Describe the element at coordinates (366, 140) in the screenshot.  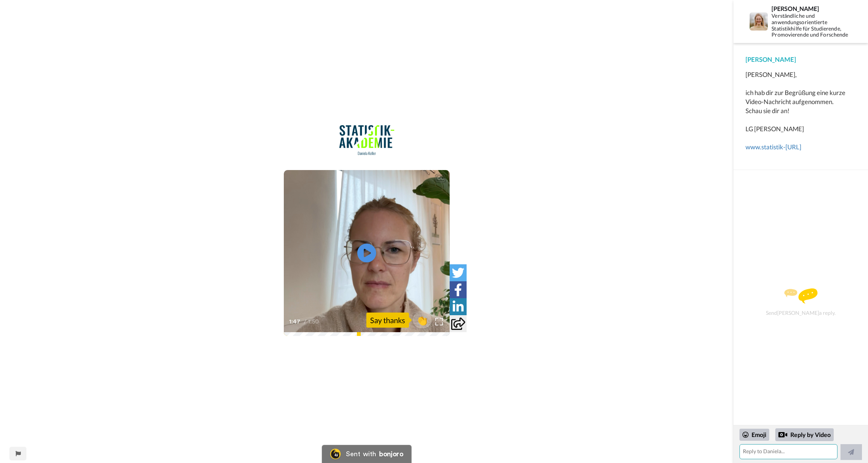
I see `img: 3cf4c456-97c9-42bf-9795-2d25db37496f` at that location.